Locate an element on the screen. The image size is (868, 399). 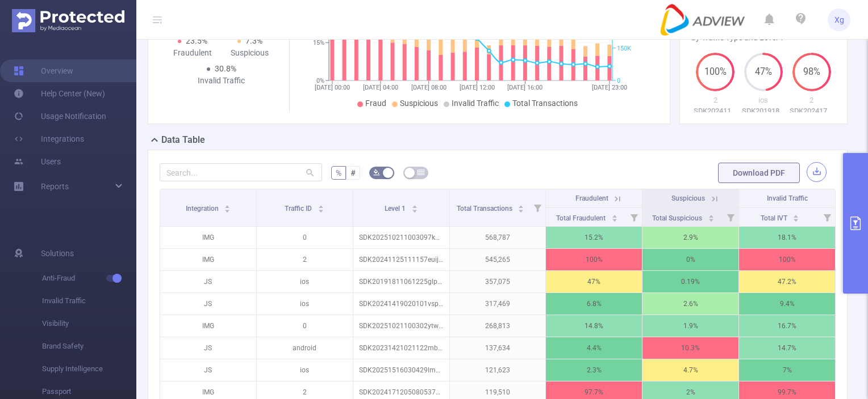
span: Fraudulent is located at coordinates (592, 199).